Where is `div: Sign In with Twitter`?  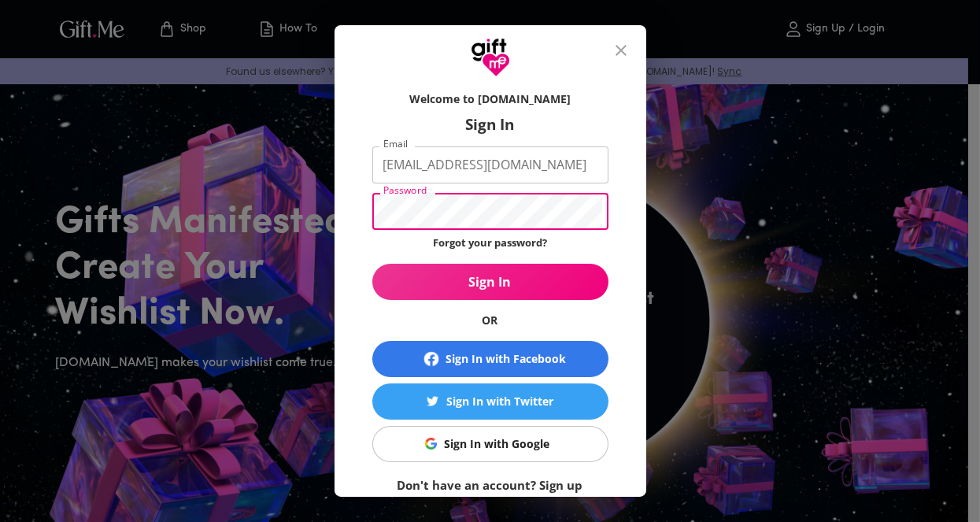 div: Sign In with Twitter is located at coordinates (500, 402).